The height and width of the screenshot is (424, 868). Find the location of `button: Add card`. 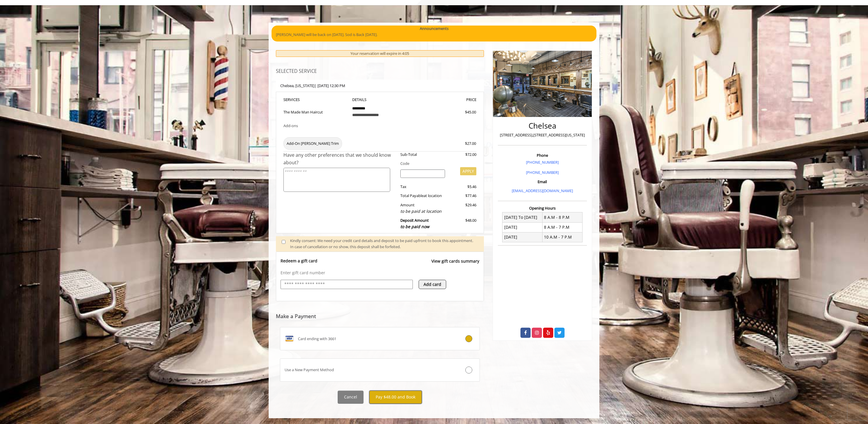

button: Add card is located at coordinates (432, 284).